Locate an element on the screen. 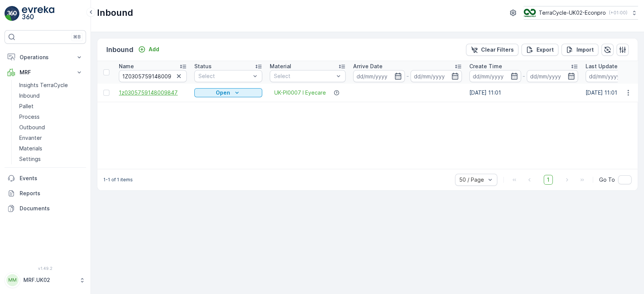  div: Toggle Row Selected is located at coordinates (106, 93).